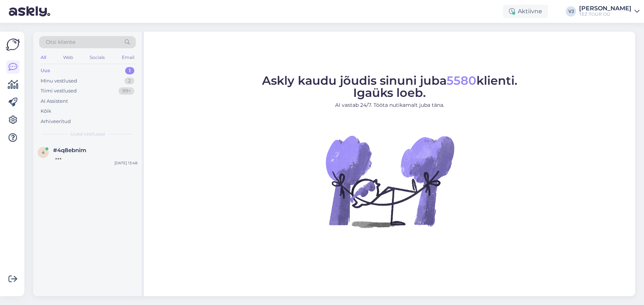  Describe the element at coordinates (87, 134) in the screenshot. I see `span: Uued vestlused` at that location.